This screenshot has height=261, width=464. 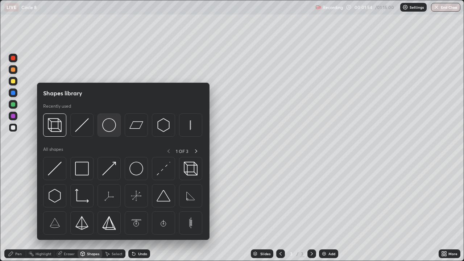 What do you see at coordinates (446, 7) in the screenshot?
I see `button: End Class` at bounding box center [446, 7].